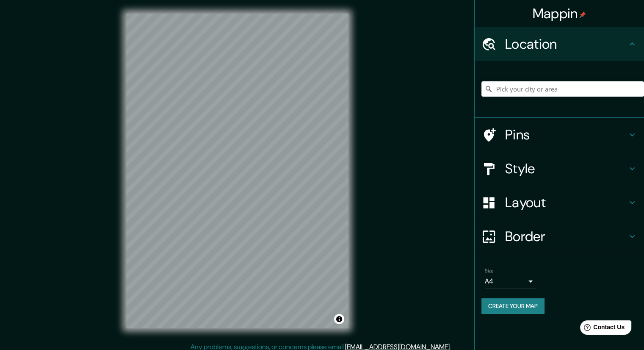 The image size is (644, 350). I want to click on div: Border, so click(559, 237).